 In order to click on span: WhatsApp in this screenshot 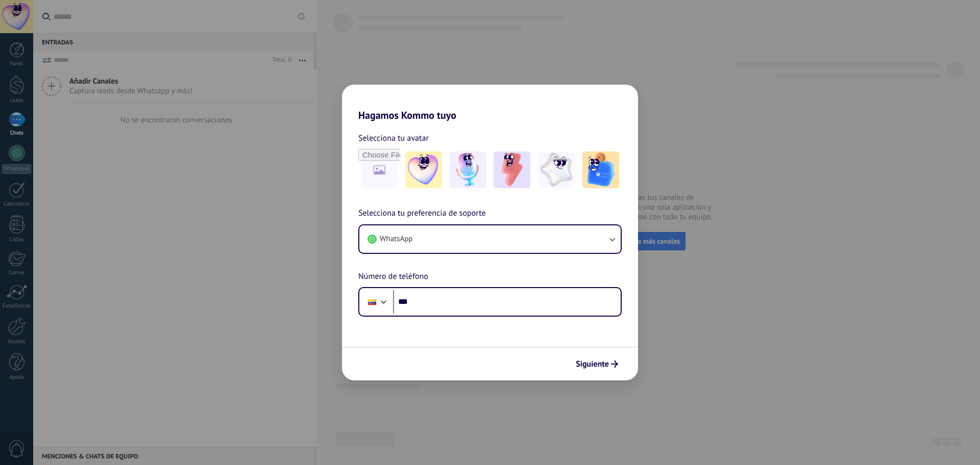, I will do `click(396, 239)`.